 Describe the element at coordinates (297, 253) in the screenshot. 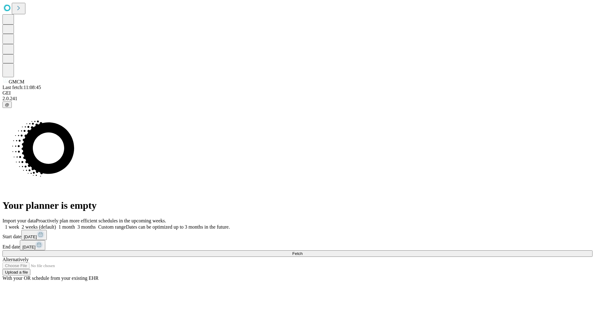

I see `span: Fetch` at that location.